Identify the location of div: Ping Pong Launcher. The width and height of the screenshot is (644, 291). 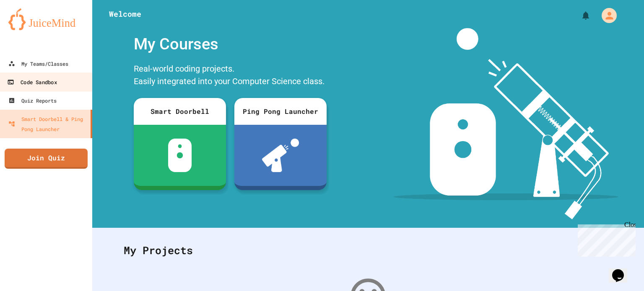
(280, 111).